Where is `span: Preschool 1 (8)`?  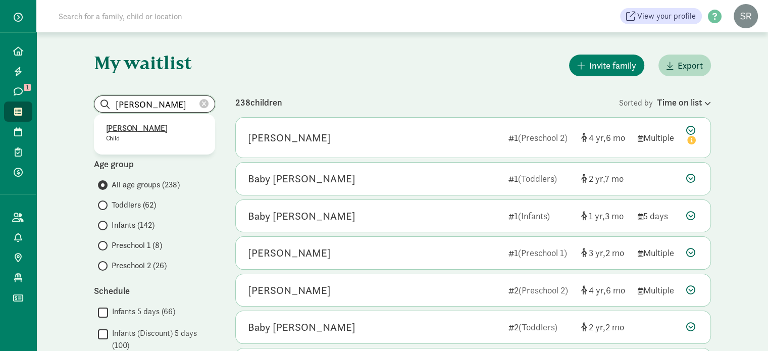 span: Preschool 1 (8) is located at coordinates (137, 245).